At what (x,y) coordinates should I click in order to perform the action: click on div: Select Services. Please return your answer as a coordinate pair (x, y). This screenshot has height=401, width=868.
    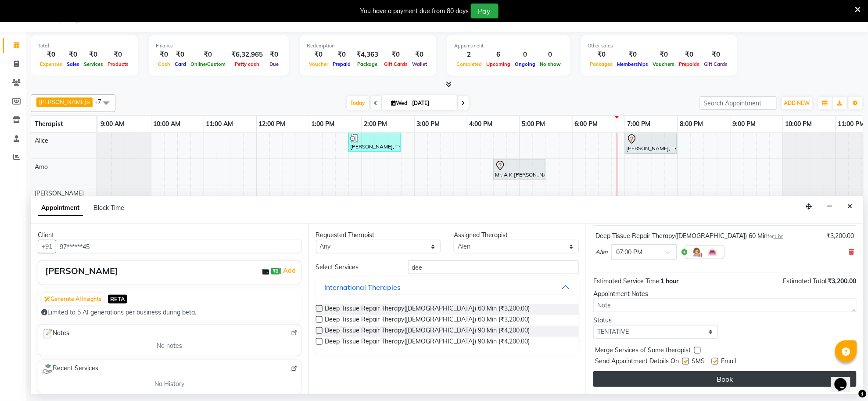
    Looking at the image, I should click on (356, 267).